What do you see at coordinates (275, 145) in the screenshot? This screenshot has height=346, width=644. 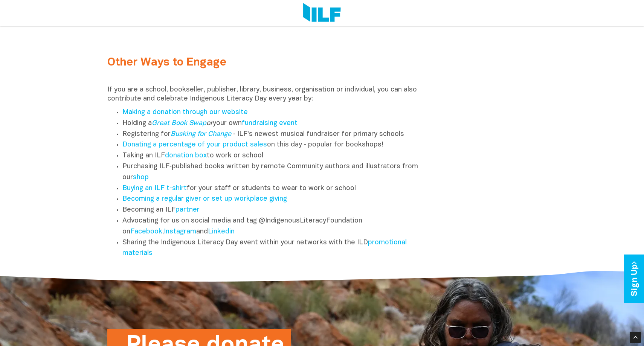 I see `li: on this day ‑ popular for bookshops!` at bounding box center [275, 145].